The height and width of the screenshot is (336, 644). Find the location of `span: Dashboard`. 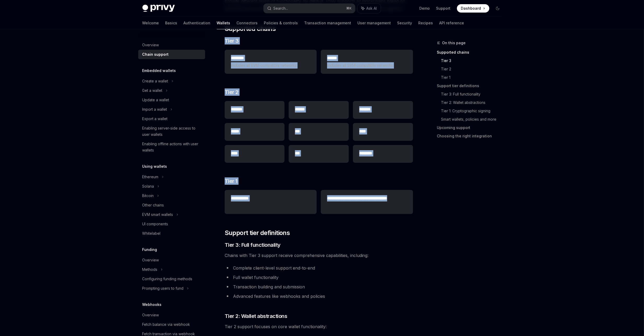

span: Dashboard is located at coordinates (471, 8).